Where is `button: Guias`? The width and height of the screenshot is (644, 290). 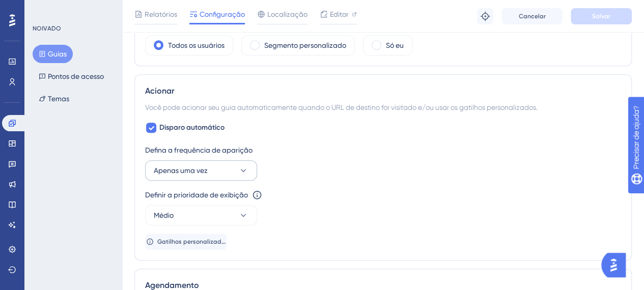
button: Guias is located at coordinates (52, 54).